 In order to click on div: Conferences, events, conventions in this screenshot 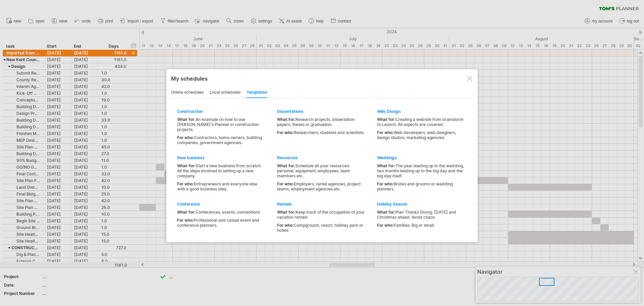, I will do `click(221, 212)`.